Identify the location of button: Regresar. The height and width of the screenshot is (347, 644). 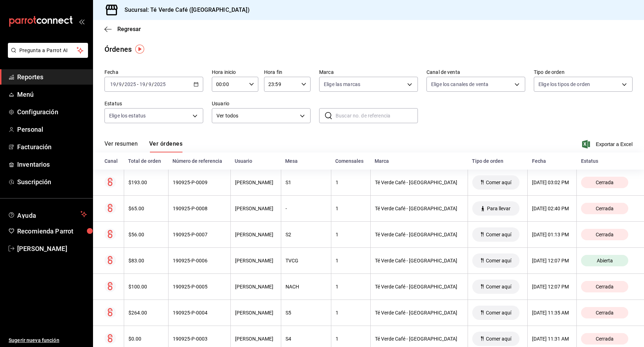
(122, 29).